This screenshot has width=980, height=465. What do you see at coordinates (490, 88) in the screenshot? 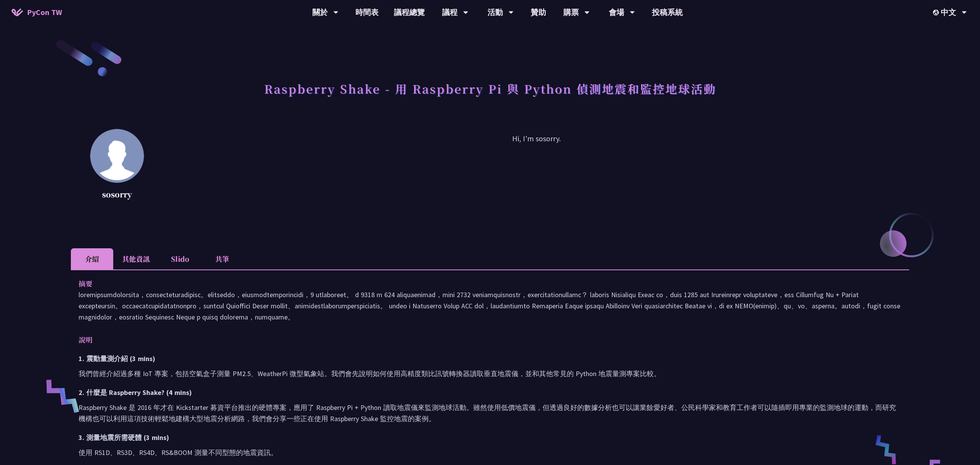
I see `h1: Raspberry Shake - 用 Raspberry Pi 與 Python 偵測地震和監控地球活動` at bounding box center [490, 88].